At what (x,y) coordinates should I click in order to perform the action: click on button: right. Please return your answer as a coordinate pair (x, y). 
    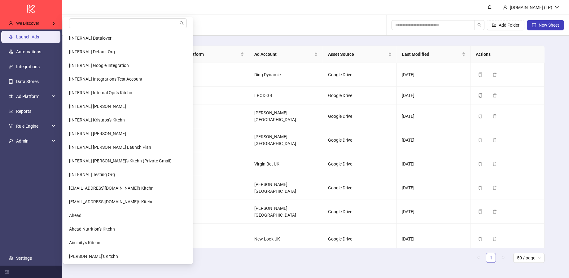
    Looking at the image, I should click on (503, 258).